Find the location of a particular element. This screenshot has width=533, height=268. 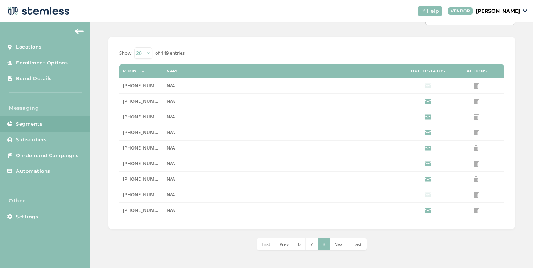

span: 6 is located at coordinates (299, 245).